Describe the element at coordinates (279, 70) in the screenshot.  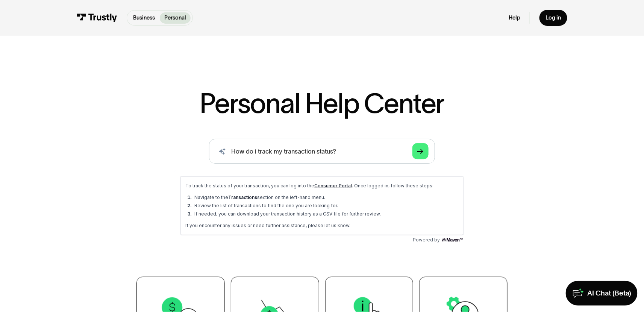
I see `img: Maven AGI Logo` at that location.